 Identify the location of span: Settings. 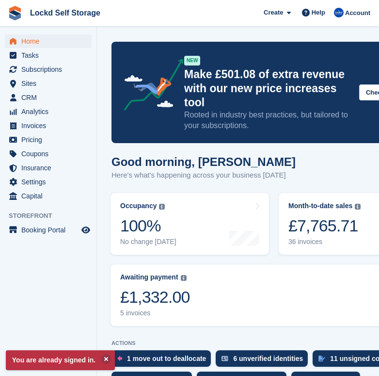
(50, 182).